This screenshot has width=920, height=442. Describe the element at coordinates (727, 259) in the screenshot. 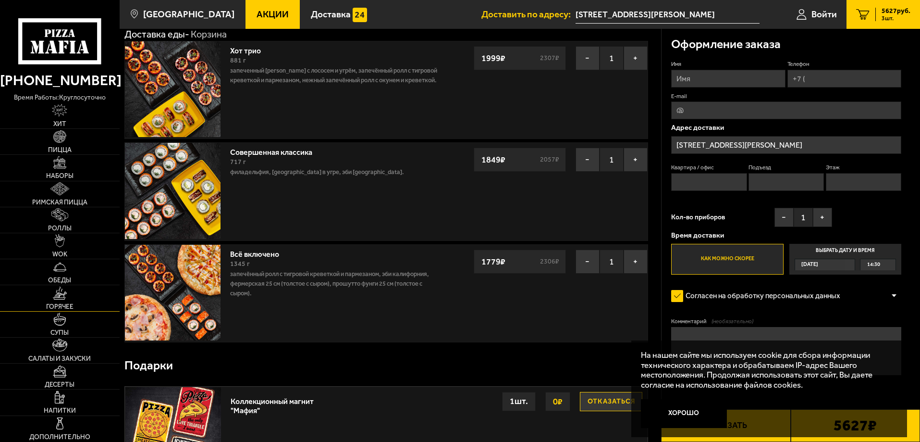

I see `label: Как можно скорее` at that location.